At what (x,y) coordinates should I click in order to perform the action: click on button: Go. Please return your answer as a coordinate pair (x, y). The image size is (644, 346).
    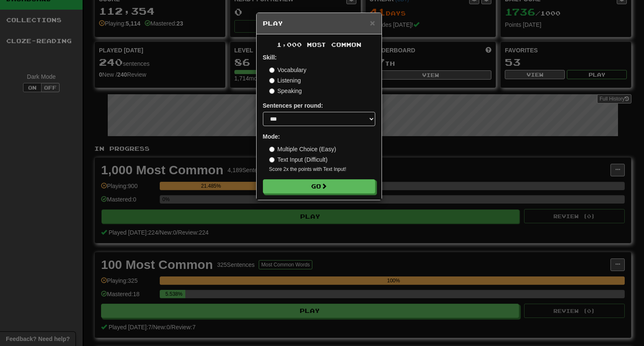
    Looking at the image, I should click on (319, 186).